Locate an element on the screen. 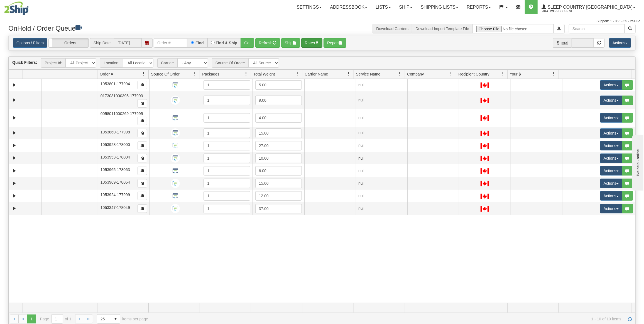  span: Order # is located at coordinates (106, 74).